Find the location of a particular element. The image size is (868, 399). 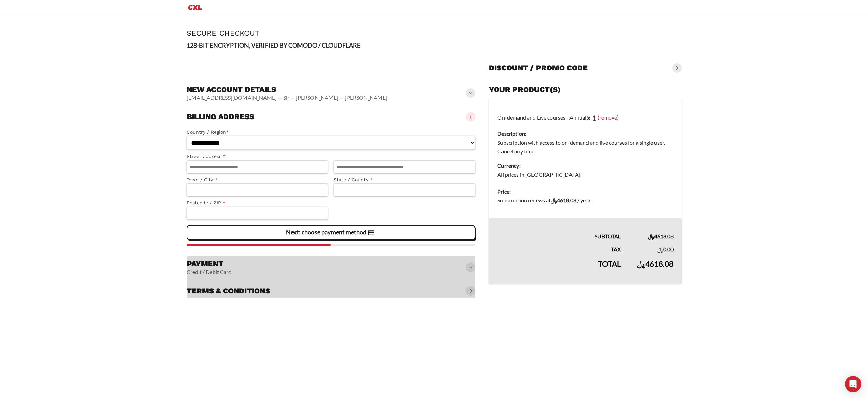

label: State / County is located at coordinates (404, 180).